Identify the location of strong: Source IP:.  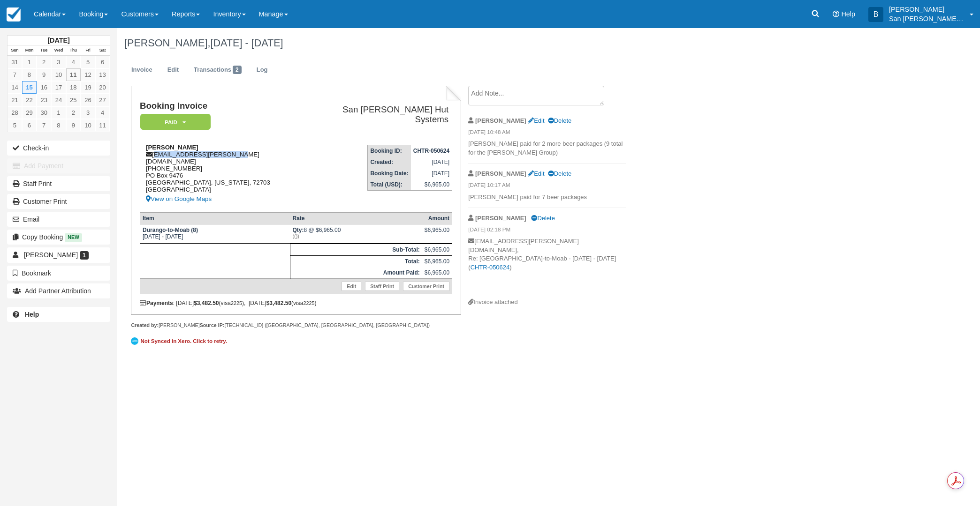
(212, 325).